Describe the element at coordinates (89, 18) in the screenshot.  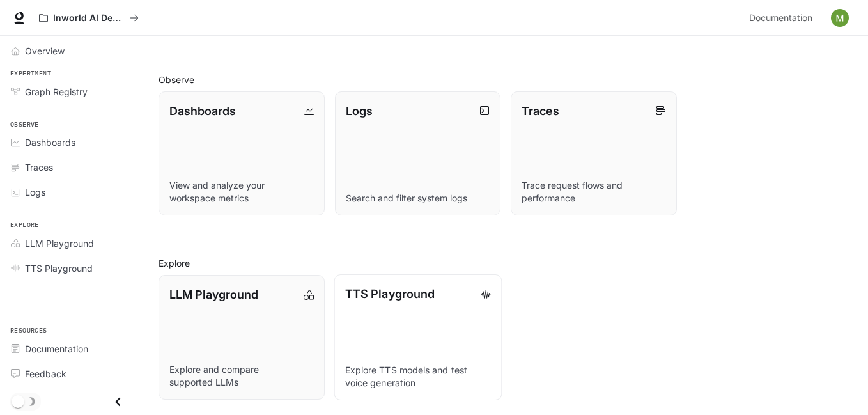
I see `button: All workspaces` at that location.